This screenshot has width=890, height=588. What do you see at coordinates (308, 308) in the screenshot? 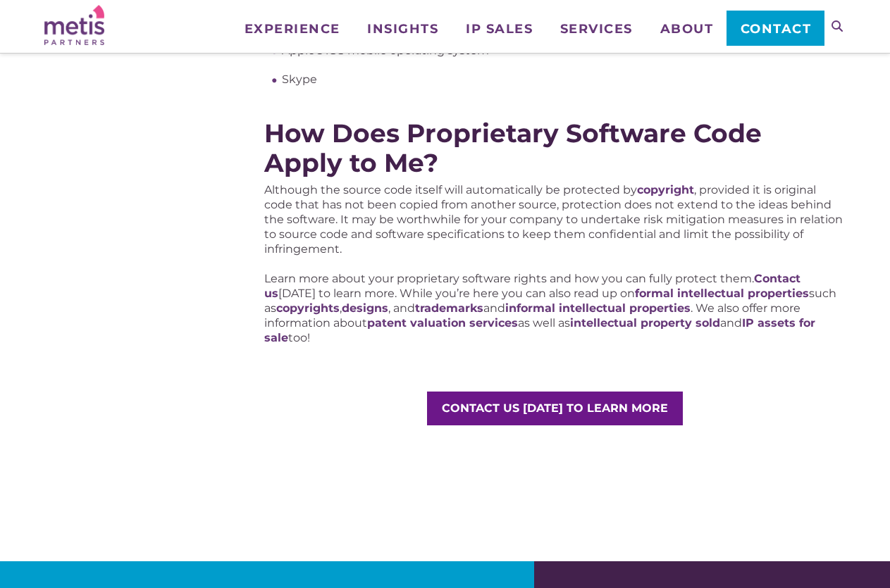
I see `a: copyrights` at bounding box center [308, 308].